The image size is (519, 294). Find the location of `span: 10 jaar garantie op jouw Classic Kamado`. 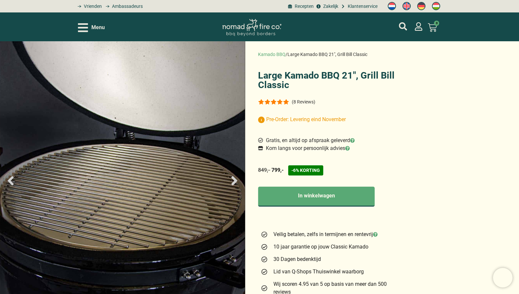

span: 10 jaar garantie op jouw Classic Kamado is located at coordinates (320, 247).